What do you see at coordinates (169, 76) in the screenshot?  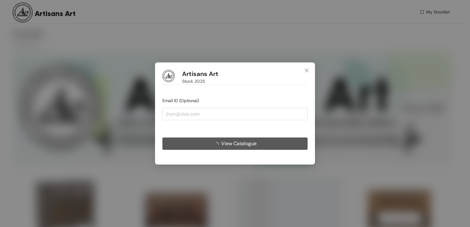 I see `img: Buyer Portal` at bounding box center [169, 76].